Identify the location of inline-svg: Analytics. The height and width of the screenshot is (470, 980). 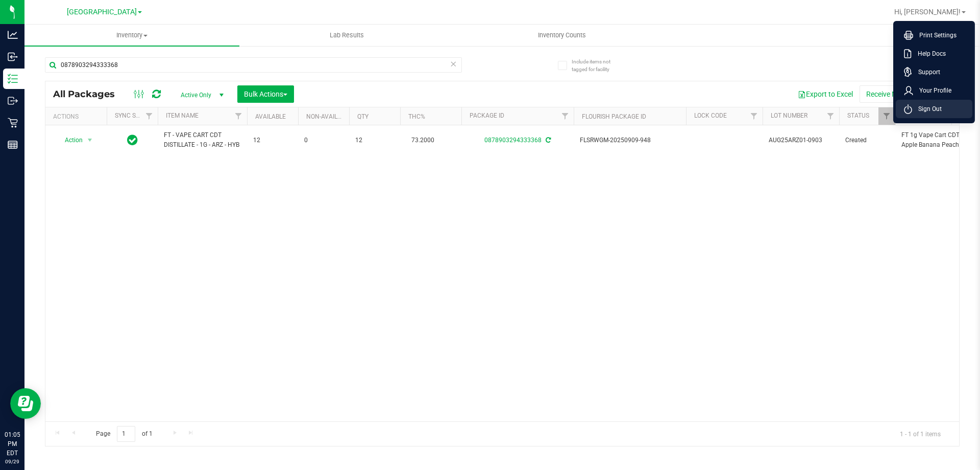
(13, 34).